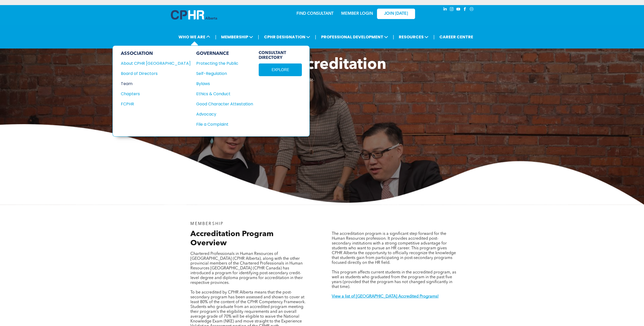  Describe the element at coordinates (354, 37) in the screenshot. I see `span: PROFESSIONAL DEVELOPMENT` at that location.